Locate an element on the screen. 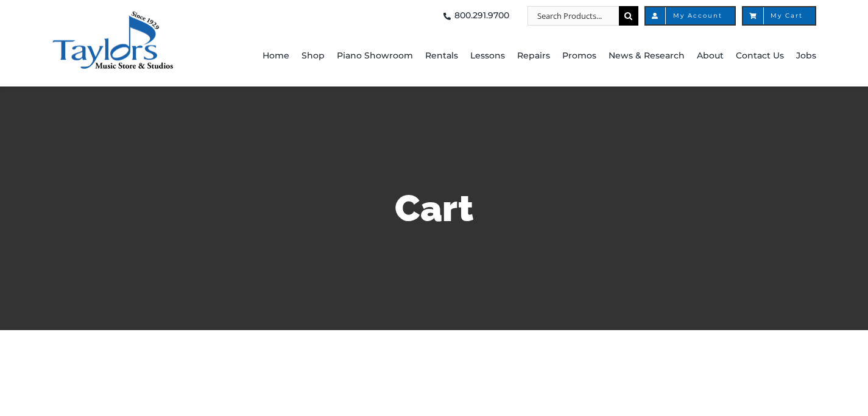  span: Jobs is located at coordinates (805, 56).